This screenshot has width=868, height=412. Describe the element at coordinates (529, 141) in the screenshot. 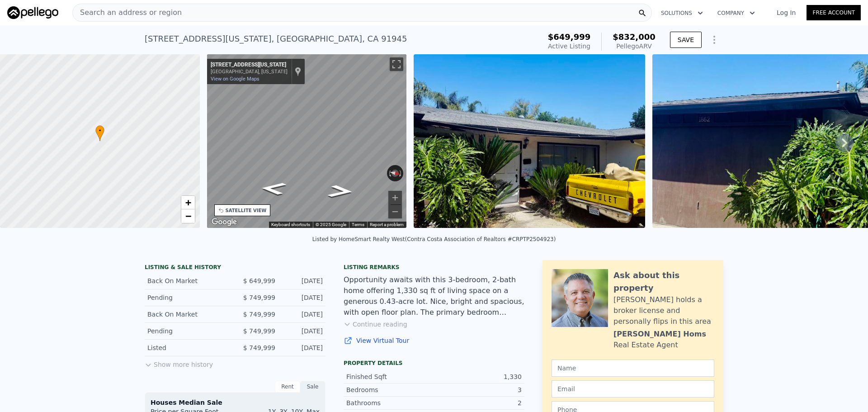

I see `img: Sale: 166857763 Parcel: 20327657` at that location.